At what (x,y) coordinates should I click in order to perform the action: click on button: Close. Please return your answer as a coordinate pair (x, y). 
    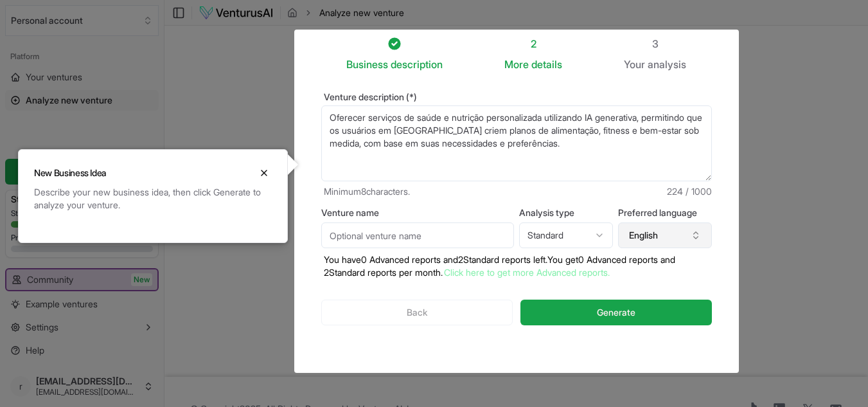
    Looking at the image, I should click on (264, 173).